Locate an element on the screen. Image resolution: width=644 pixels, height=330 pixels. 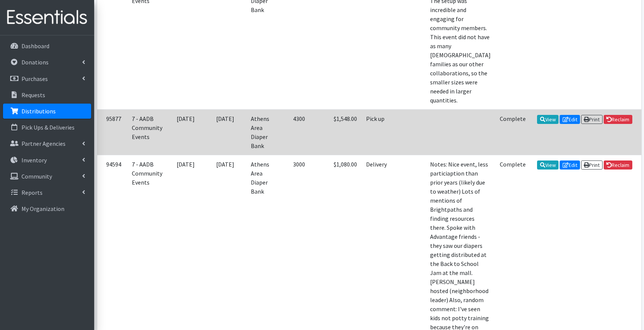
a: Purchases is located at coordinates (47, 79).